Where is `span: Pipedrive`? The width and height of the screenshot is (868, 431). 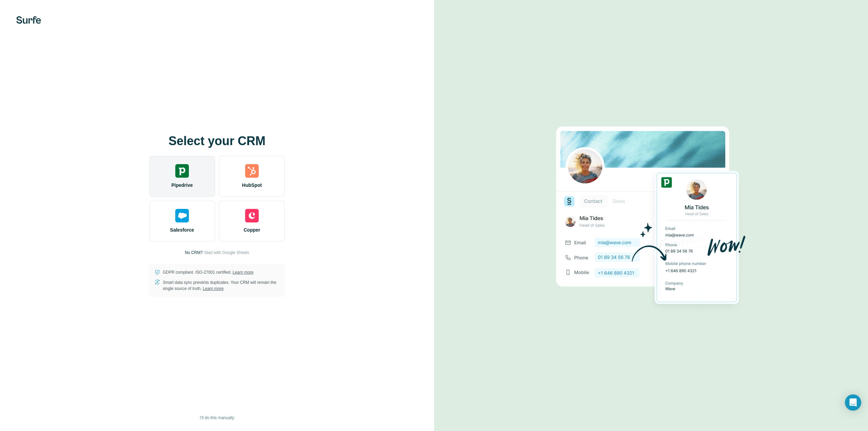 span: Pipedrive is located at coordinates (182, 185).